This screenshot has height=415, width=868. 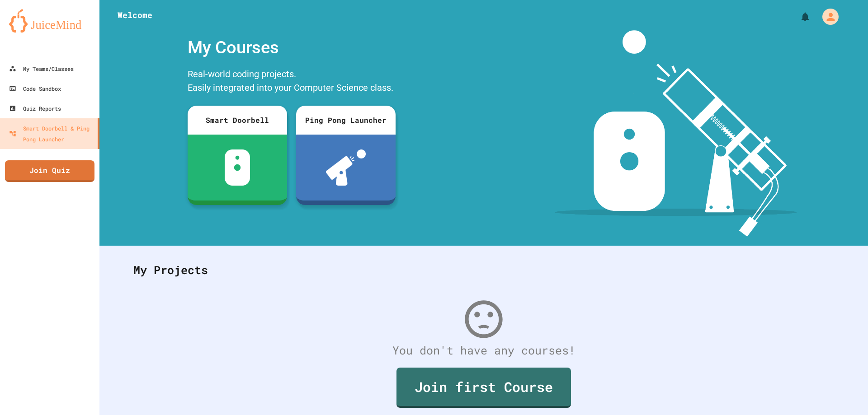 I want to click on div: My Account, so click(x=827, y=17).